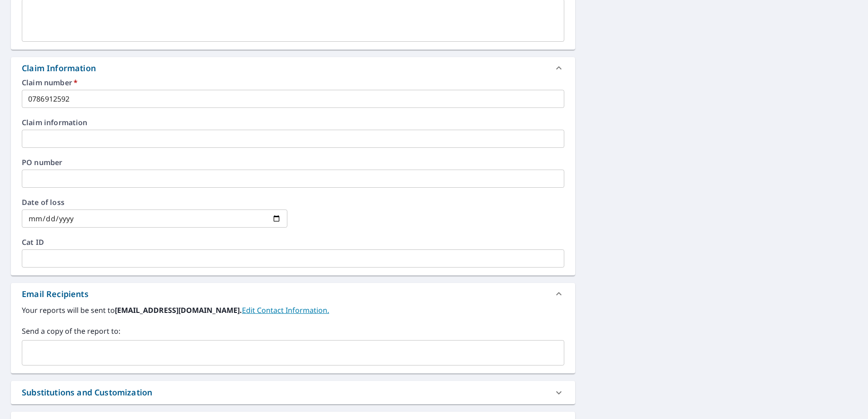  Describe the element at coordinates (285, 310) in the screenshot. I see `a: EditContactInfo` at that location.